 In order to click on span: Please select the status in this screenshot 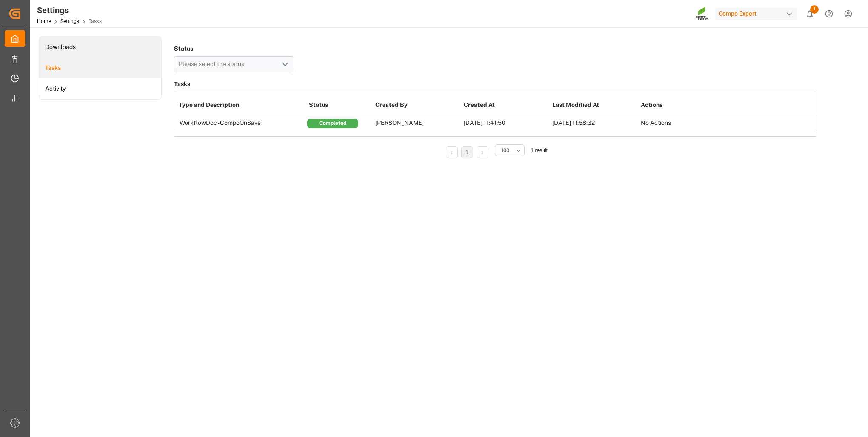, I will do `click(213, 64)`.